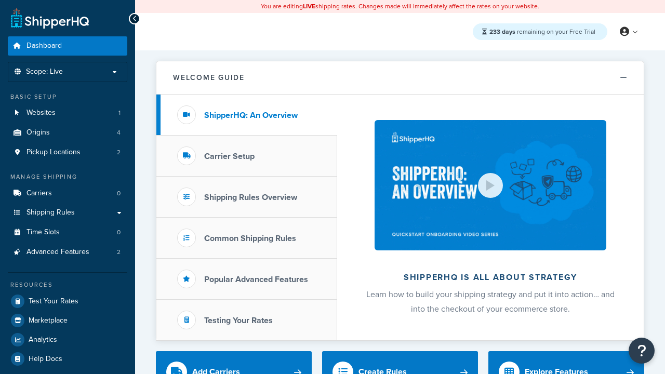 The image size is (665, 374). Describe the element at coordinates (45, 359) in the screenshot. I see `span: Help Docs` at that location.